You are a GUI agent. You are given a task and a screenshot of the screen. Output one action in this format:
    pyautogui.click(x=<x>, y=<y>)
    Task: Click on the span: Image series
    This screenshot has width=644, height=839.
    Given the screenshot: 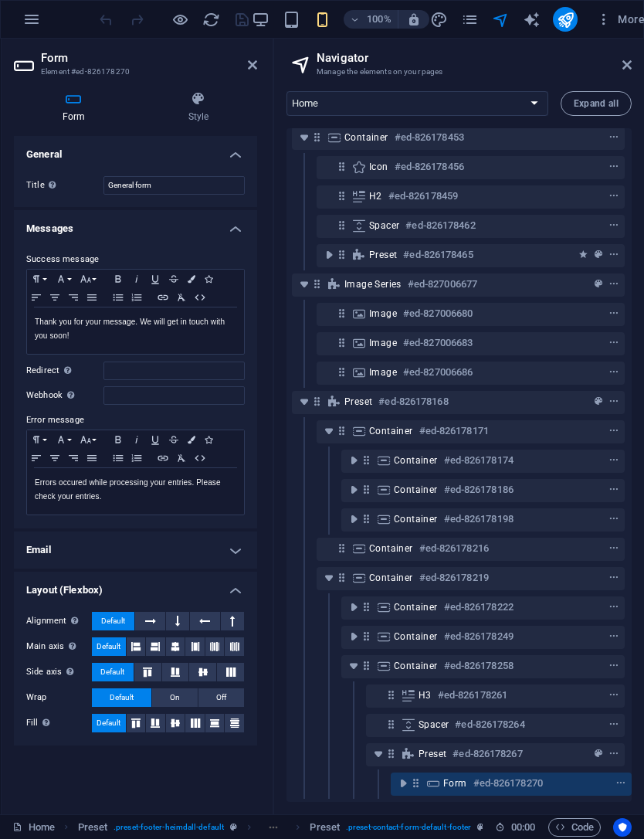 What is the action you would take?
    pyautogui.click(x=373, y=284)
    